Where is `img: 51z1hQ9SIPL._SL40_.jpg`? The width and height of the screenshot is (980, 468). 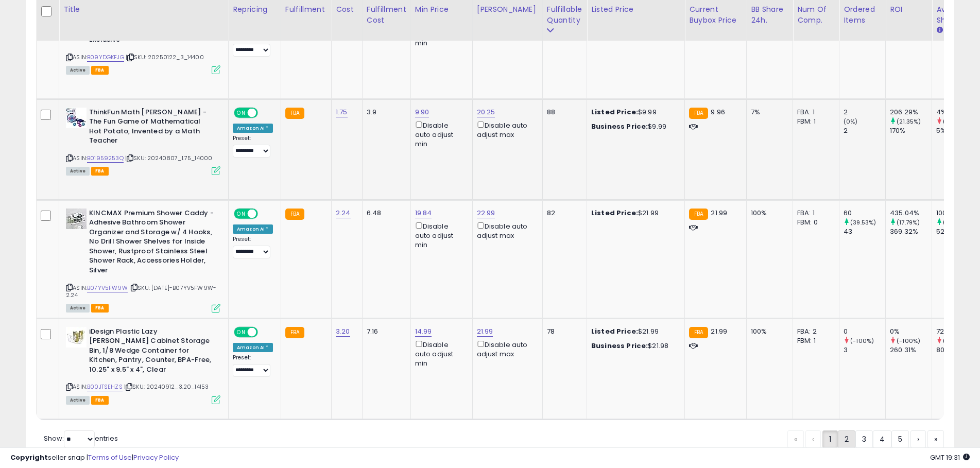
img: 51z1hQ9SIPL._SL40_.jpg is located at coordinates (76, 118).